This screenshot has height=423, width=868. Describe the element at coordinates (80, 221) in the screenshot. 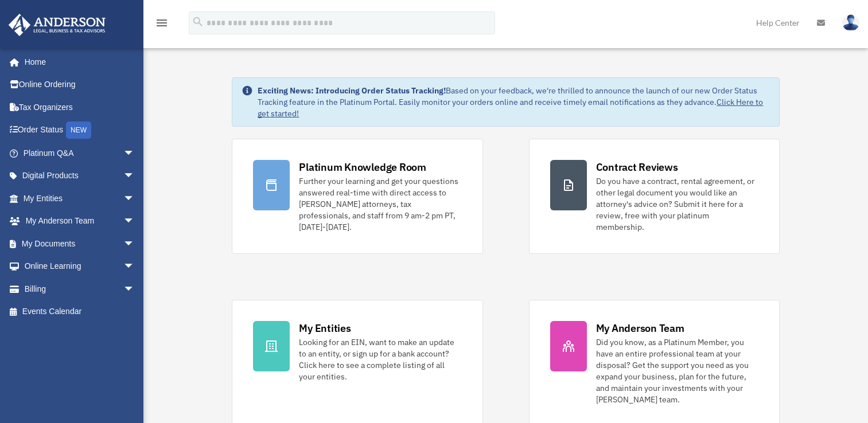

I see `a: My Anderson Teamarrow_drop_down` at that location.